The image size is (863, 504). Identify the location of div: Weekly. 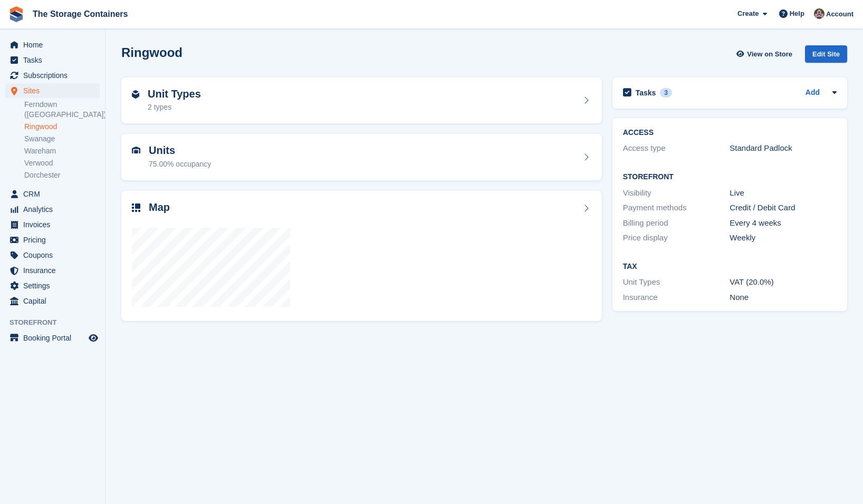
(783, 238).